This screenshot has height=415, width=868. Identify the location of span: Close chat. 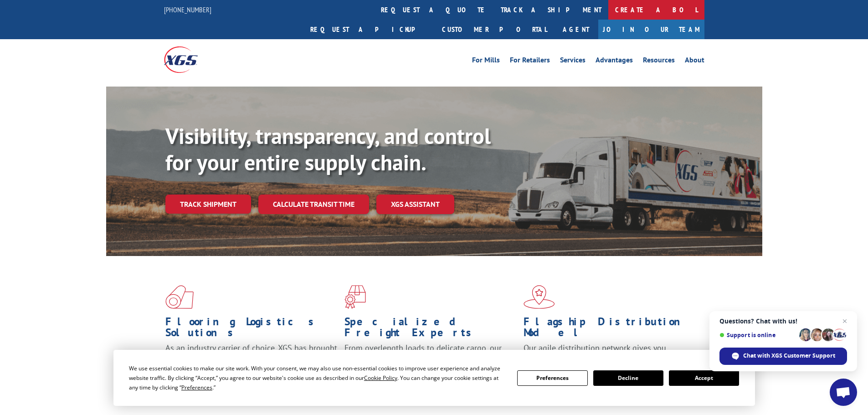
(845, 322).